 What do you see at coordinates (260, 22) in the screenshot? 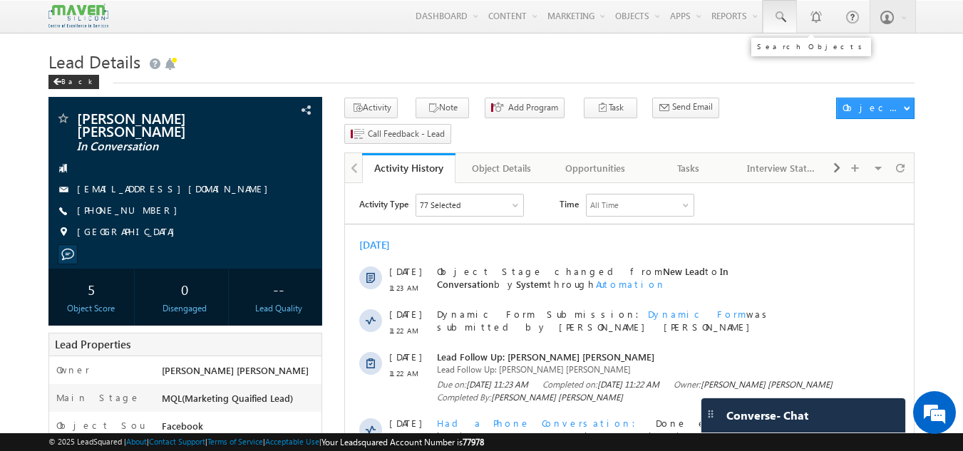
I see `div: All Time` at bounding box center [260, 22].